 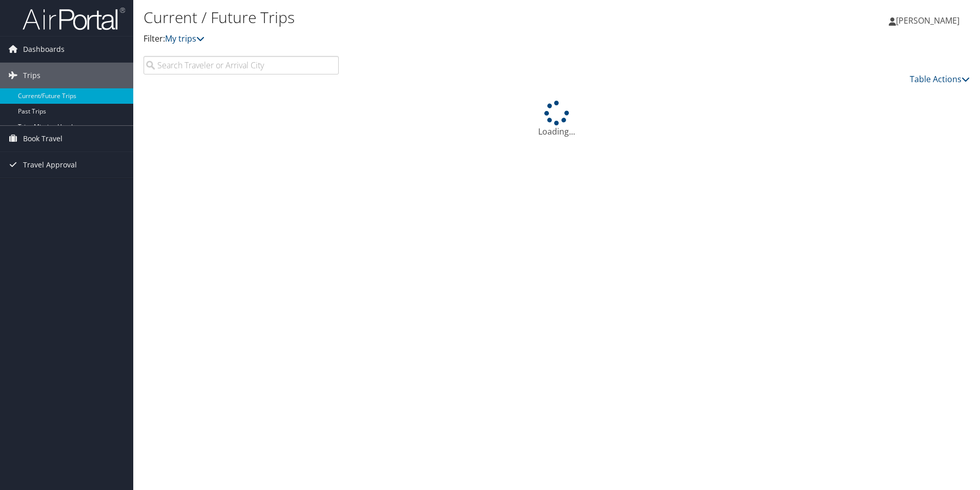 I want to click on div: Loading..., so click(x=556, y=119).